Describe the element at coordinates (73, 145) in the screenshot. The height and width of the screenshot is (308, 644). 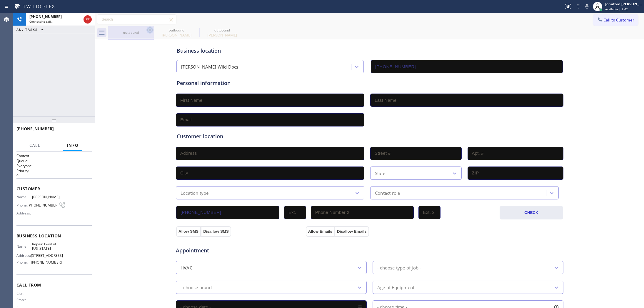
I see `button: Info` at that location.